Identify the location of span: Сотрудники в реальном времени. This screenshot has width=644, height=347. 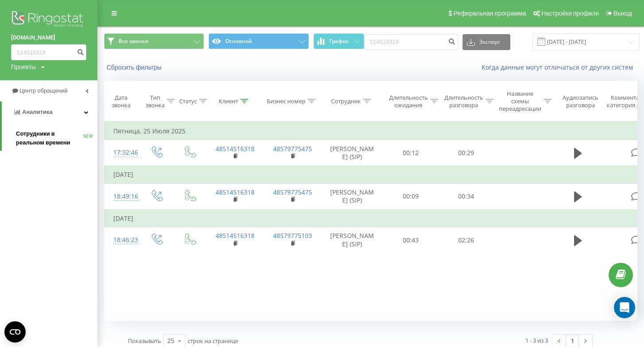
(50, 138).